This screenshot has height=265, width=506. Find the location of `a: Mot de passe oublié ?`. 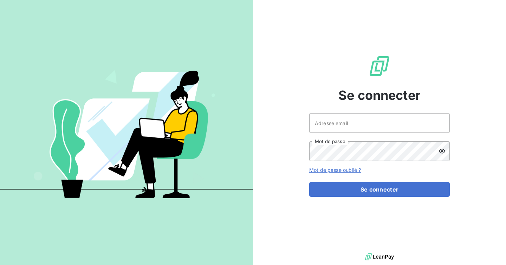

a: Mot de passe oublié ? is located at coordinates (335, 170).